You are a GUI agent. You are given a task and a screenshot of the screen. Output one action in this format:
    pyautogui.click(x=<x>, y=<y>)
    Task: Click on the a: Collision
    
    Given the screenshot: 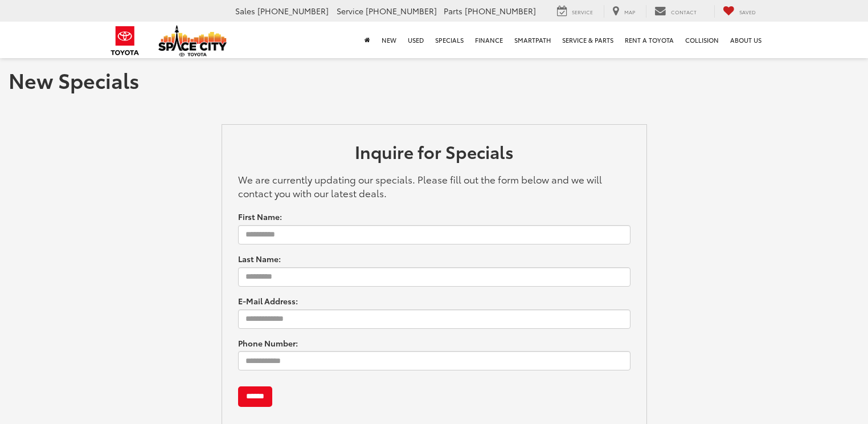 What is the action you would take?
    pyautogui.click(x=702, y=40)
    